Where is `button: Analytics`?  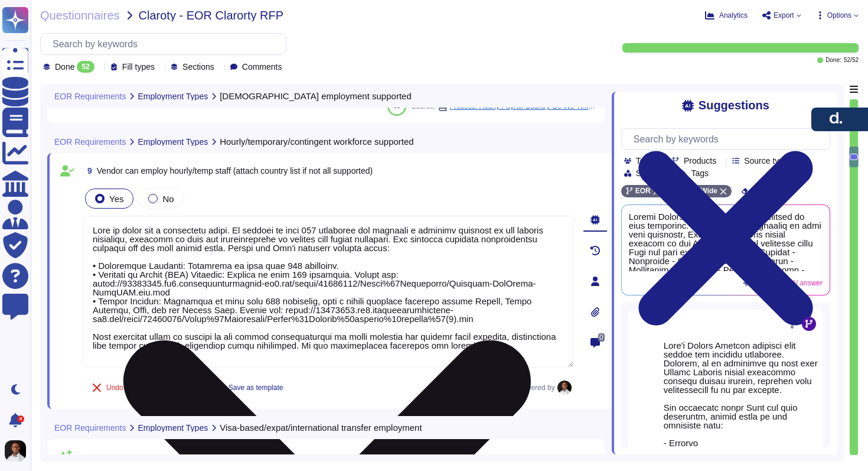 button: Analytics is located at coordinates (727, 15).